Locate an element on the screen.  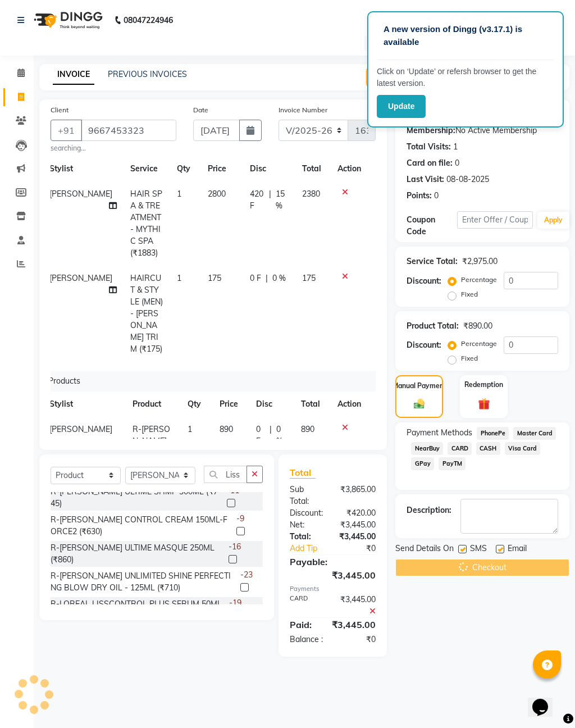
div: Last Visit: is located at coordinates (425, 179).